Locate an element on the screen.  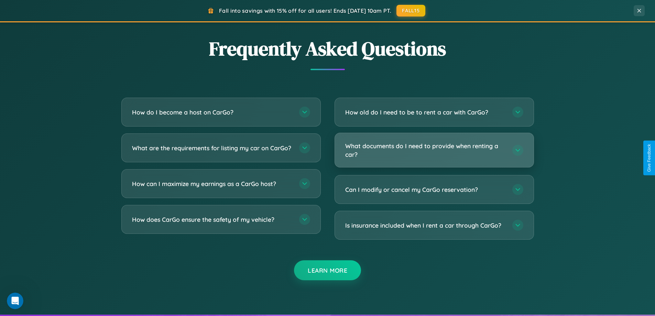
h3: Can I modify or cancel my CarGo reservation? is located at coordinates (425, 189).